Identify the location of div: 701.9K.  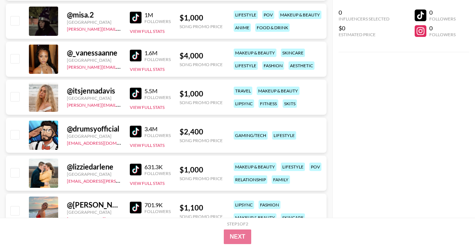
(158, 205).